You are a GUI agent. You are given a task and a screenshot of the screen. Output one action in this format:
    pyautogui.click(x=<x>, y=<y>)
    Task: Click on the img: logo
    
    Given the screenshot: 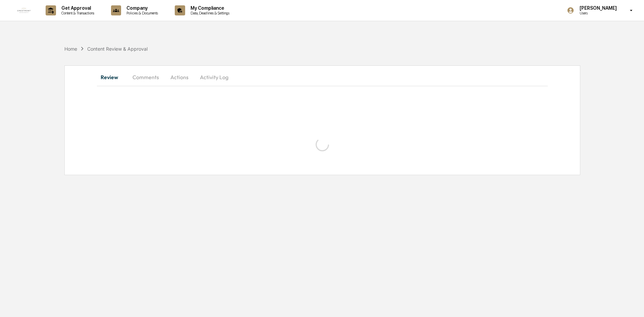 What is the action you would take?
    pyautogui.click(x=24, y=10)
    